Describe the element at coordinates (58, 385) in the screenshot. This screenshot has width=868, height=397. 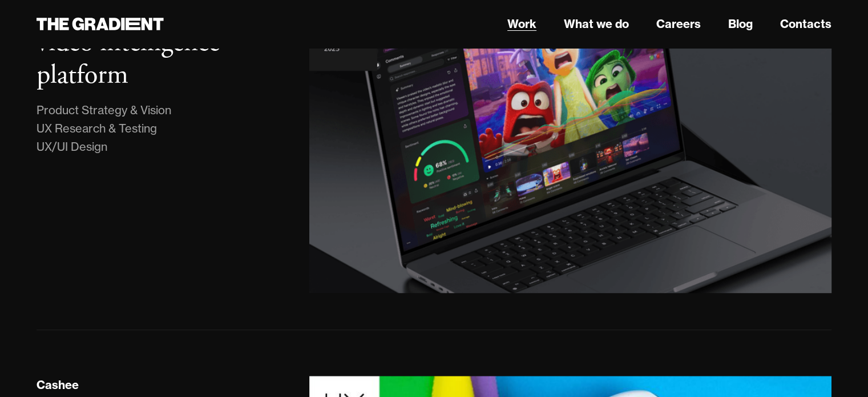
I see `div: Cashee` at that location.